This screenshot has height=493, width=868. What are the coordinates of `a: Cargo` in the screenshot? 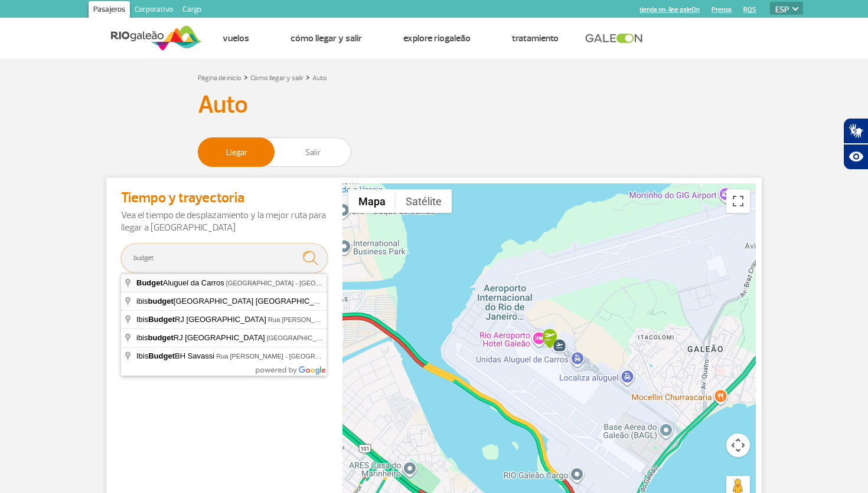 It's located at (192, 11).